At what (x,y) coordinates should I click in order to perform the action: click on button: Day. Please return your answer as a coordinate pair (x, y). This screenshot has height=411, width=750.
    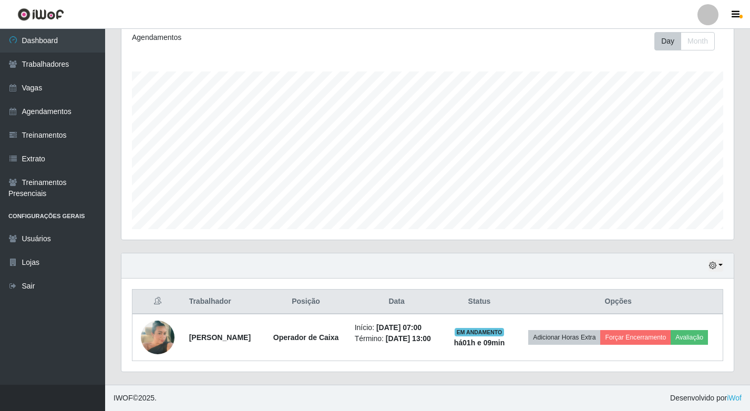
    Looking at the image, I should click on (668, 41).